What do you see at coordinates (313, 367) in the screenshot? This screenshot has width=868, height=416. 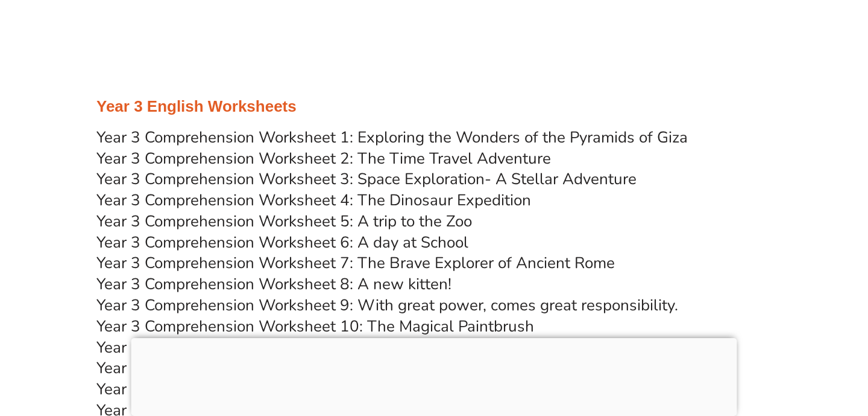 I see `a: Year 3 Comprehension Worksheet 12: The Lost Treasure Map` at bounding box center [313, 367].